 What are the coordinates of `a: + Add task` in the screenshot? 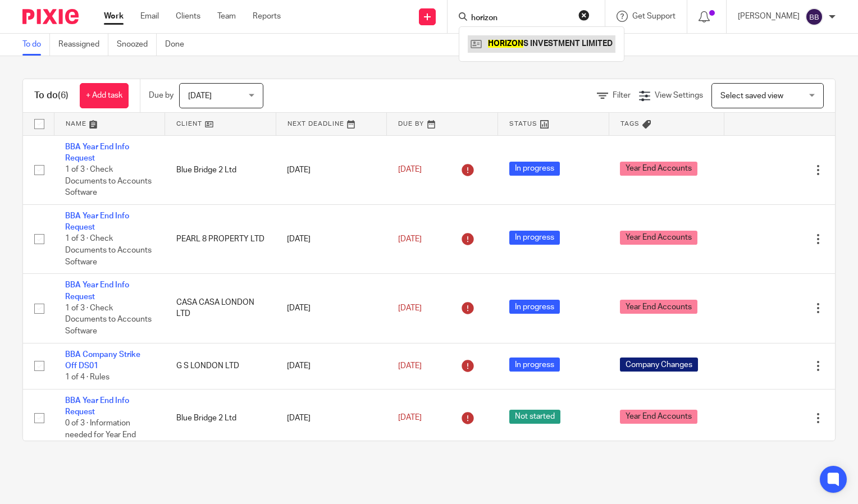 It's located at (104, 95).